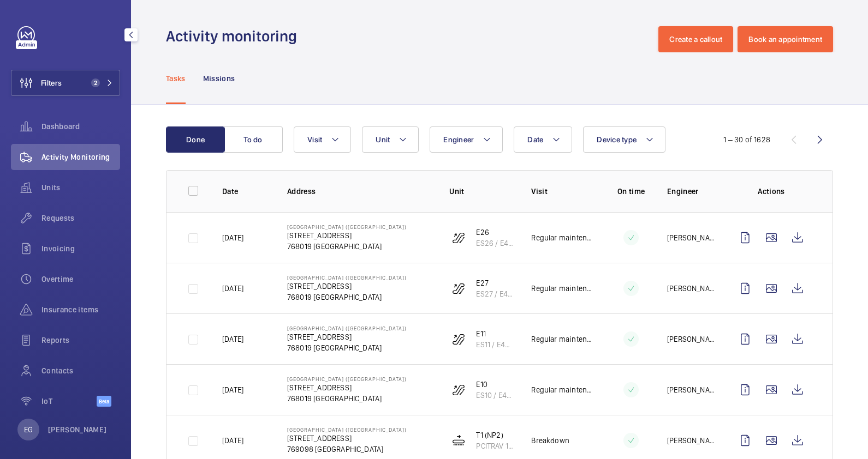 This screenshot has width=868, height=459. I want to click on span: Visit, so click(314, 140).